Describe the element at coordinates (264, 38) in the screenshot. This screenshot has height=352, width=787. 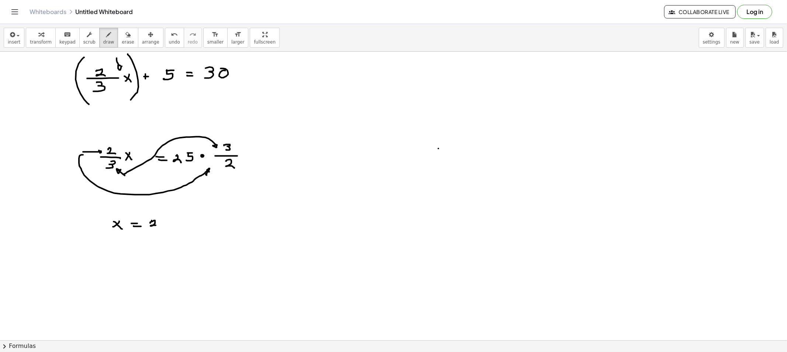
I see `button: fullscreen` at that location.